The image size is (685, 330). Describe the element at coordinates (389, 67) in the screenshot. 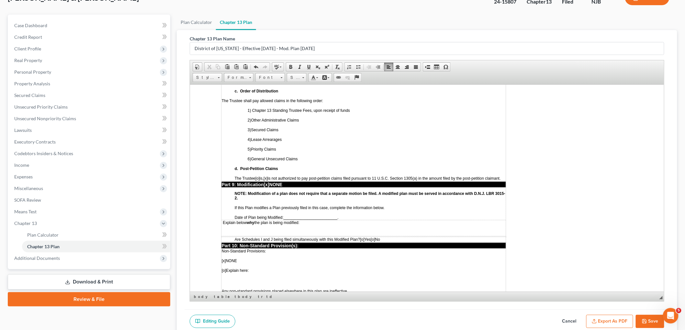

I see `a: Align Left` at that location.